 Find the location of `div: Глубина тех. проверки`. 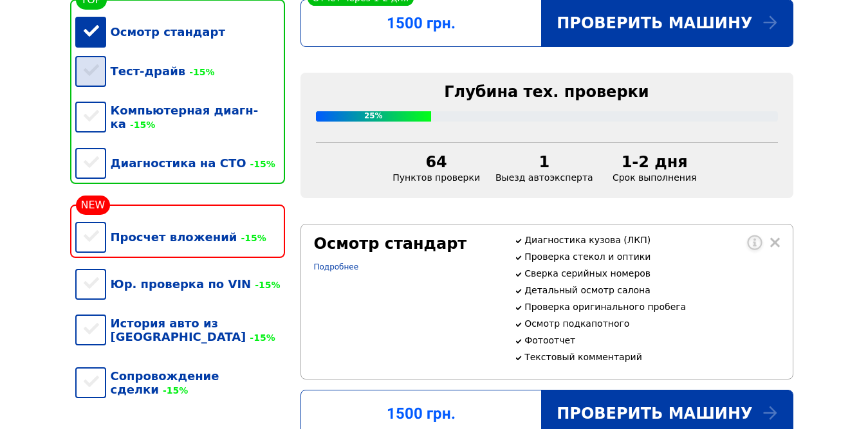

div: Глубина тех. проверки is located at coordinates (547, 92).